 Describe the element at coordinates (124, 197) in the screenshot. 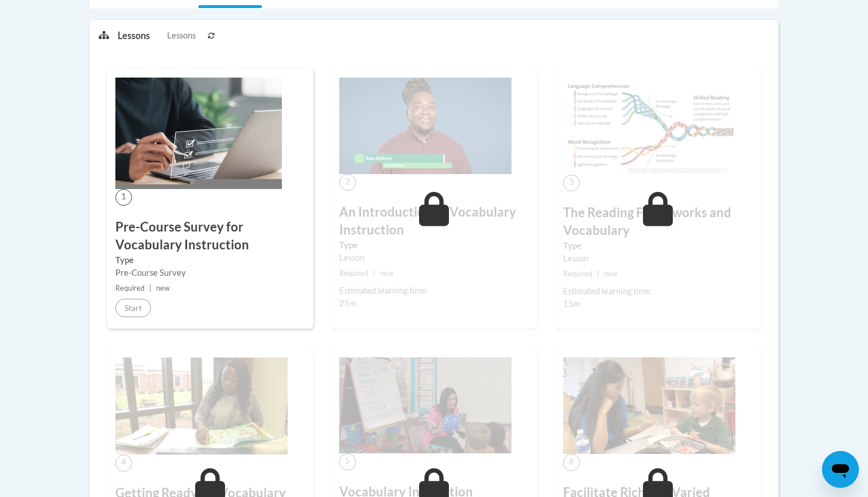

I see `span: 1` at that location.